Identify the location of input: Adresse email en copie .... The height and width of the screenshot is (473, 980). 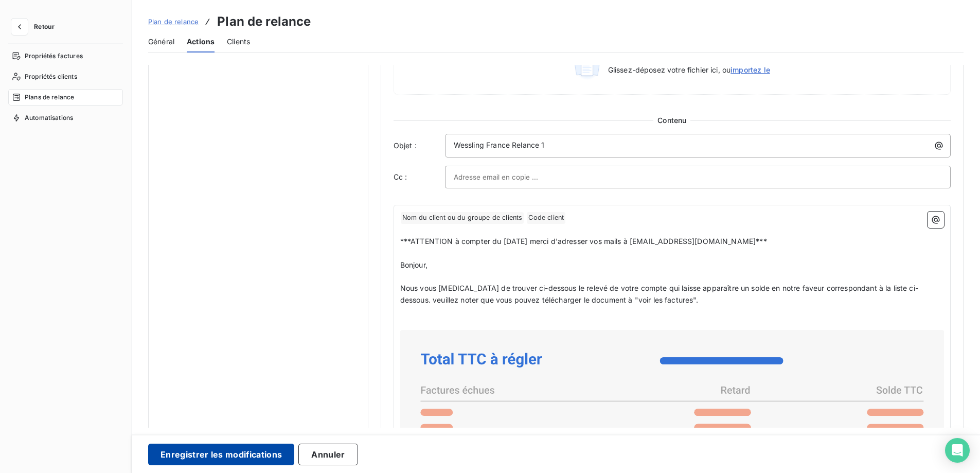
(509, 177).